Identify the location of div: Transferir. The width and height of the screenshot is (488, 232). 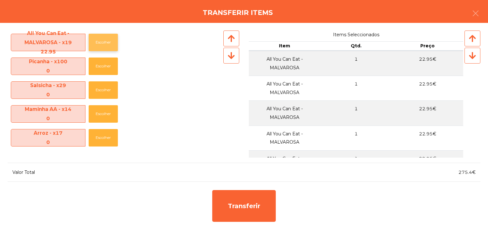
(244, 206).